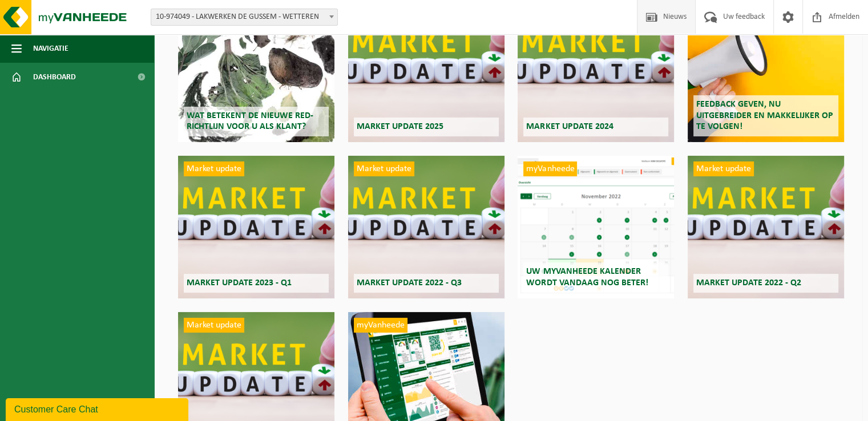 The width and height of the screenshot is (868, 421). Describe the element at coordinates (765, 115) in the screenshot. I see `span: Feedback geven, nu uitgebreider en makkelijker op te volgen!` at that location.